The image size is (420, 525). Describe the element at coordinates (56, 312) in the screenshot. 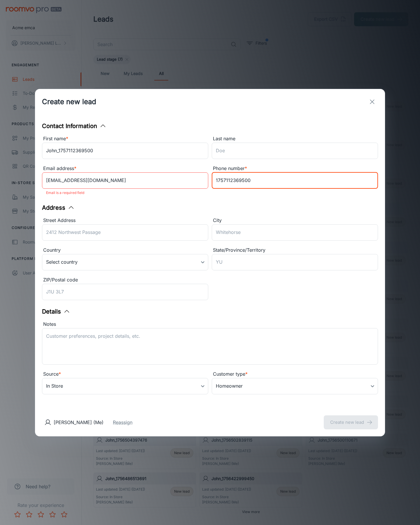

I see `button: Details` at that location.